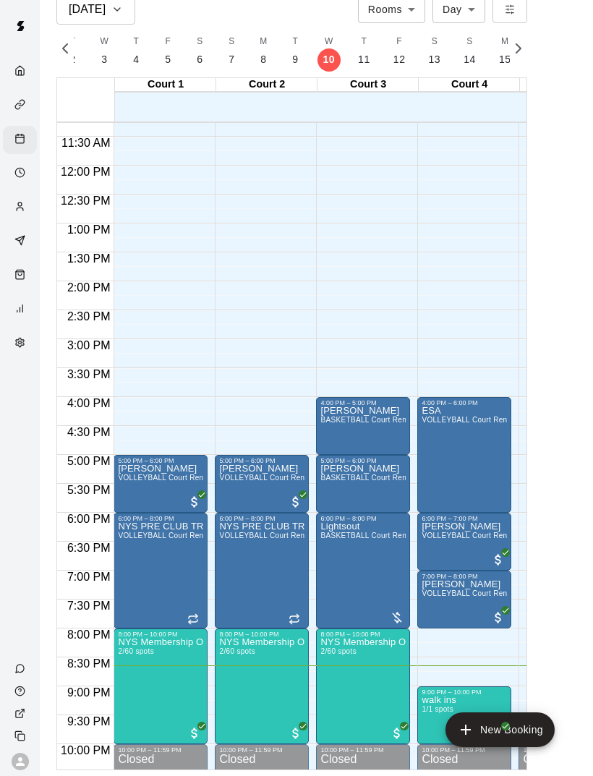 The image size is (593, 776). Describe the element at coordinates (464, 576) in the screenshot. I see `div: 7:00 PM – 8:00 PM` at that location.